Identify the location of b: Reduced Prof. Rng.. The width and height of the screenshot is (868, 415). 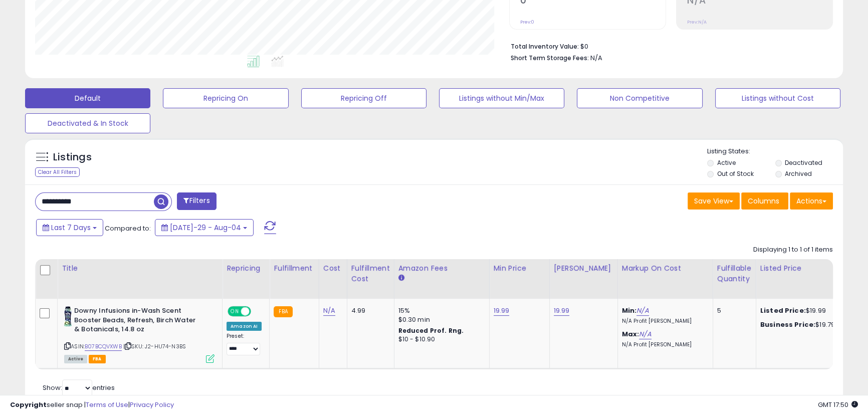
(431, 330).